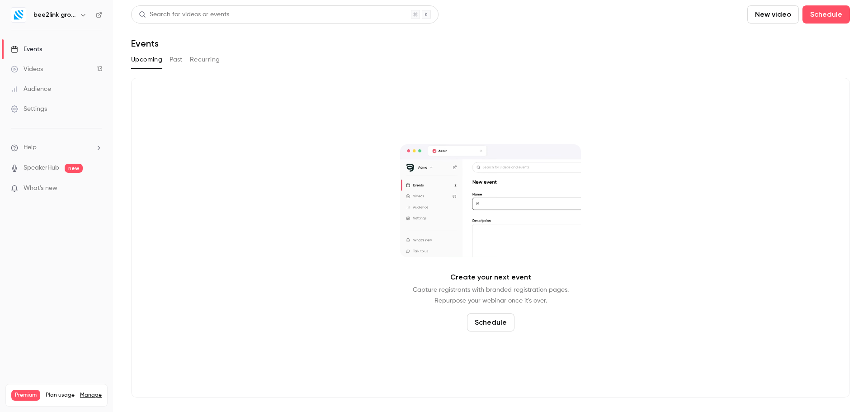 The width and height of the screenshot is (868, 412). I want to click on h6: bee2link group, so click(55, 15).